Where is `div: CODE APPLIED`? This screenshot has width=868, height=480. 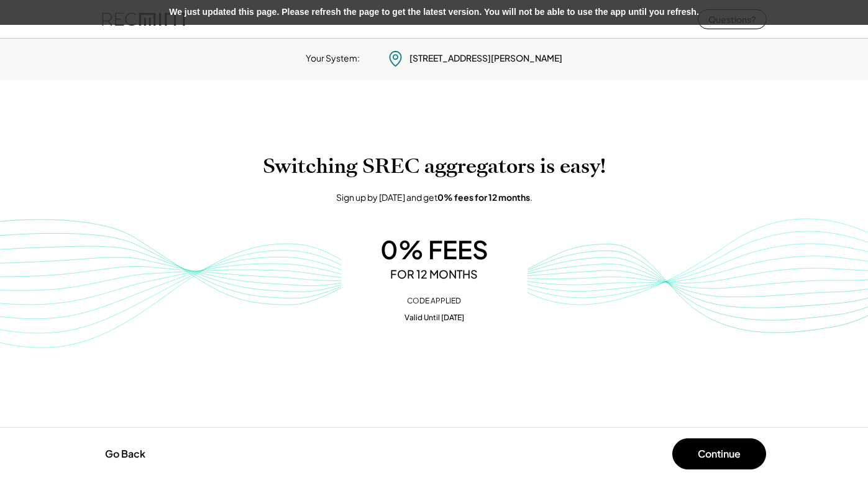
div: CODE APPLIED is located at coordinates (434, 301).